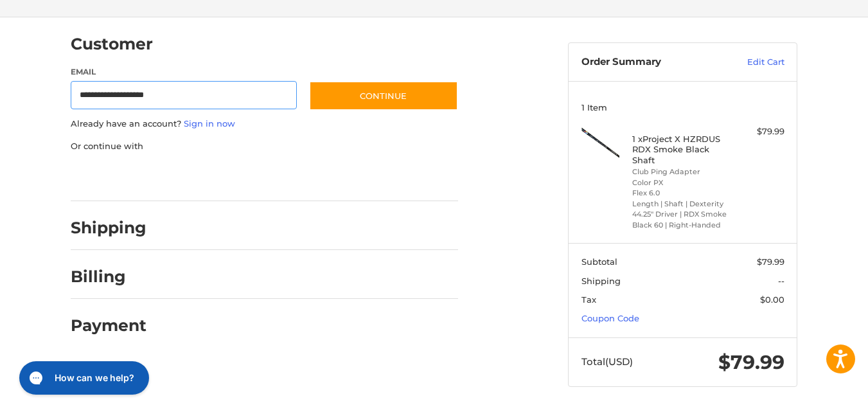 This screenshot has height=412, width=868. Describe the element at coordinates (681, 149) in the screenshot. I see `h4: 1 x Project X HZRDUS RDX Smoke Black Shaft` at that location.